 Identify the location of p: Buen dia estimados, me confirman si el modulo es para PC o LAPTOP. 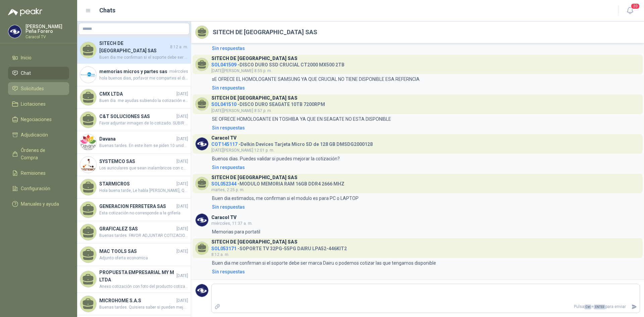
(285, 198).